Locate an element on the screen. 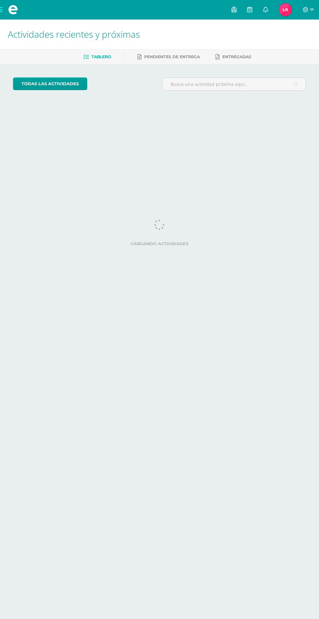 Image resolution: width=319 pixels, height=619 pixels. a: Tablero is located at coordinates (97, 57).